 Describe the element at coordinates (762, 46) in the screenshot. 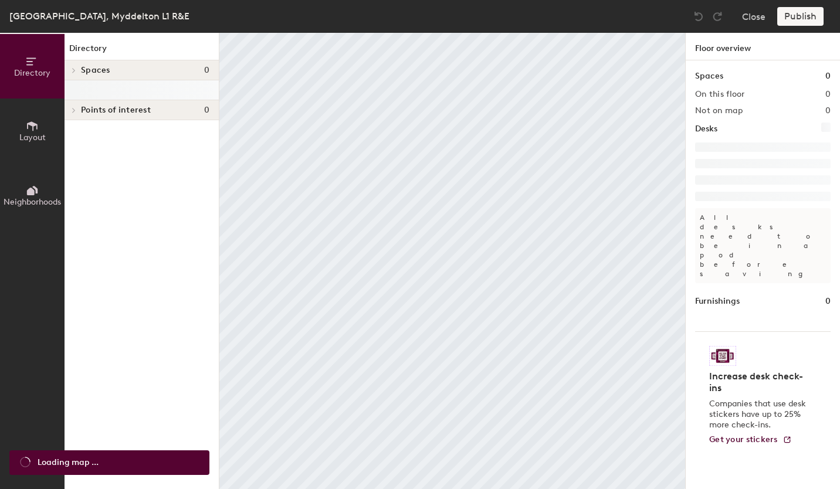

I see `h1: Floor overview` at that location.